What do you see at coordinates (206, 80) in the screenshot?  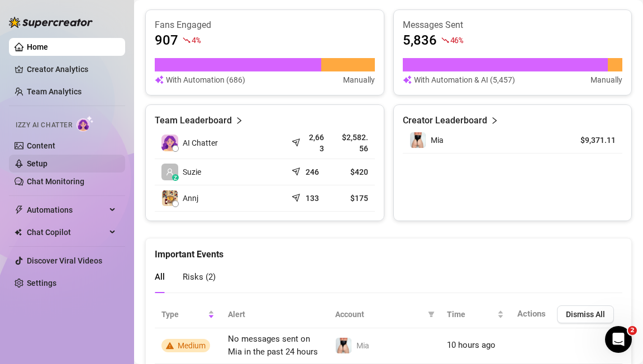 I see `article: With Automation (686)` at bounding box center [206, 80].